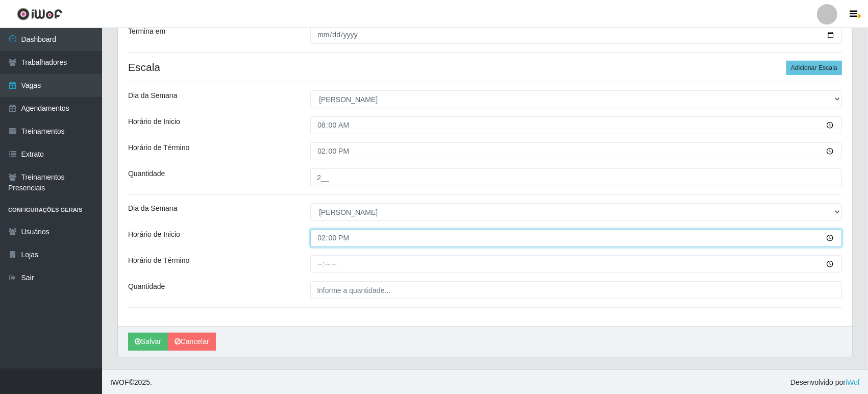 The height and width of the screenshot is (394, 868). Describe the element at coordinates (825, 382) in the screenshot. I see `span: Desenvolvido por` at that location.